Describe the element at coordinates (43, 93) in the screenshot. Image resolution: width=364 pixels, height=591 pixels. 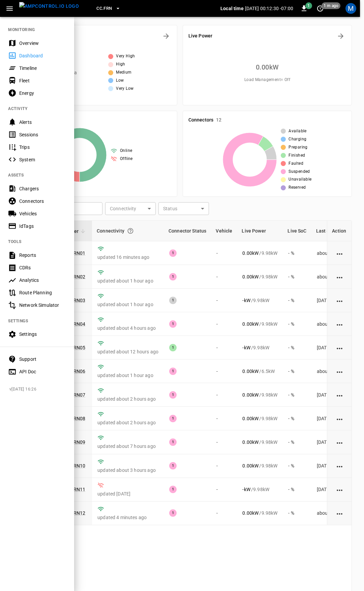
I see `div: Energy` at that location.